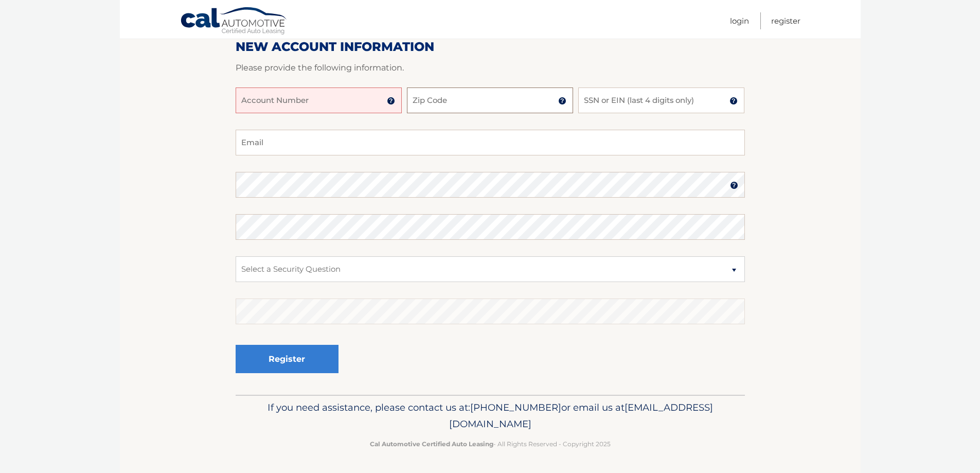  I want to click on p: - All Rights Reserved - Copyright 2025, so click(491, 444).